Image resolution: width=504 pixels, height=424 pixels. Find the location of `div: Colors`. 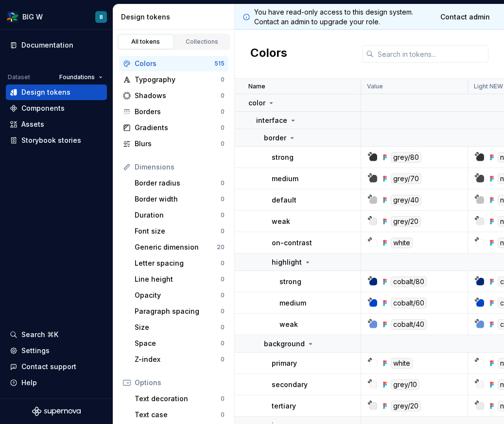

div: Colors is located at coordinates (174, 64).